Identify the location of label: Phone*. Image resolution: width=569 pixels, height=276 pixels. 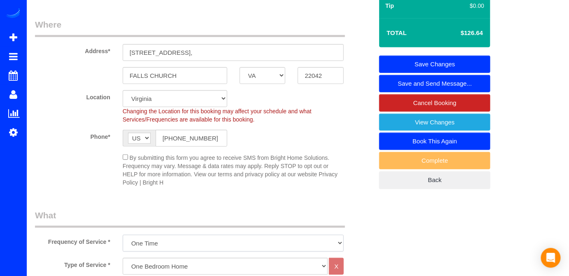
(73, 135).